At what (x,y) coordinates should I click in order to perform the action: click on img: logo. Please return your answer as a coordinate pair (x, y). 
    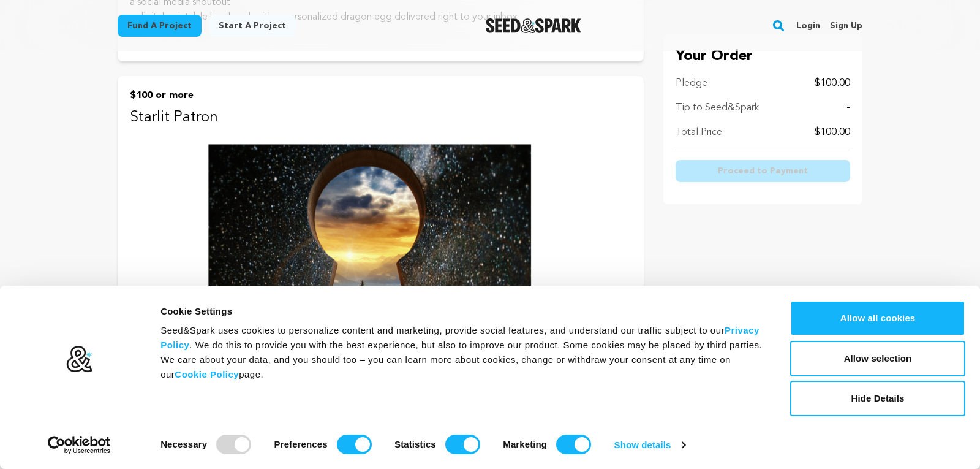
    Looking at the image, I should click on (79, 359).